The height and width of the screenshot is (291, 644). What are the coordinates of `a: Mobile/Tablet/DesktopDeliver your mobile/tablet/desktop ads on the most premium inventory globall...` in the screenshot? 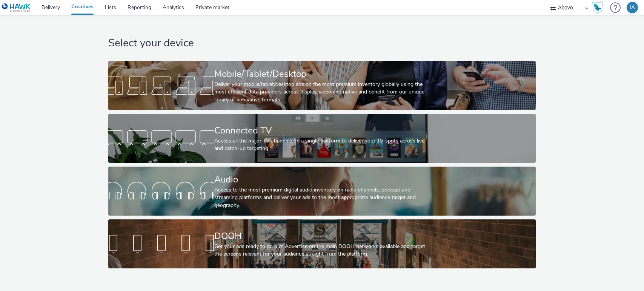 It's located at (322, 85).